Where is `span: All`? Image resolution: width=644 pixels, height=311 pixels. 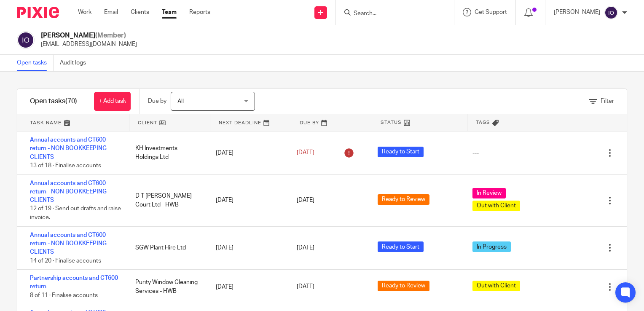
span: All is located at coordinates (180, 102).